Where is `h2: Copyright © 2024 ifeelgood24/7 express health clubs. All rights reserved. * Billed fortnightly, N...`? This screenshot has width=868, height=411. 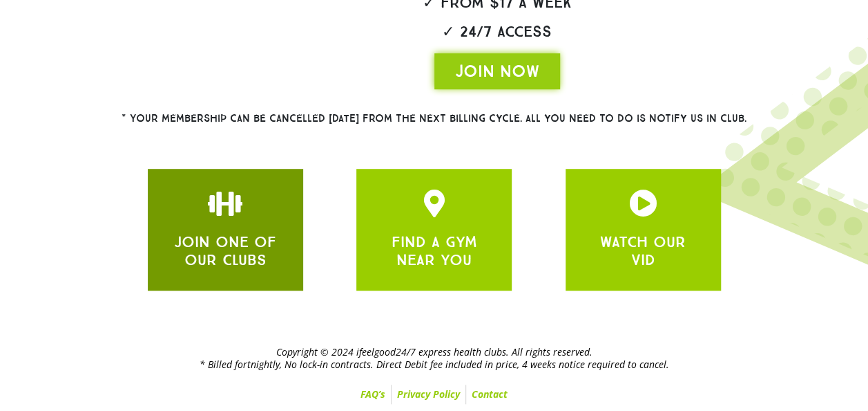 h2: Copyright © 2024 ifeelgood24/7 express health clubs. All rights reserved. * Billed fortnightly, N... is located at coordinates (434, 358).